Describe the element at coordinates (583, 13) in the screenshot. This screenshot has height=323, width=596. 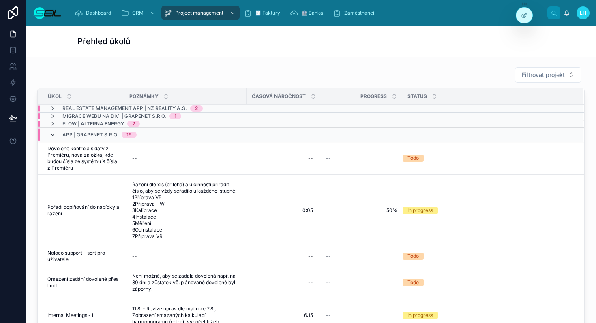
I see `span: LH` at that location.